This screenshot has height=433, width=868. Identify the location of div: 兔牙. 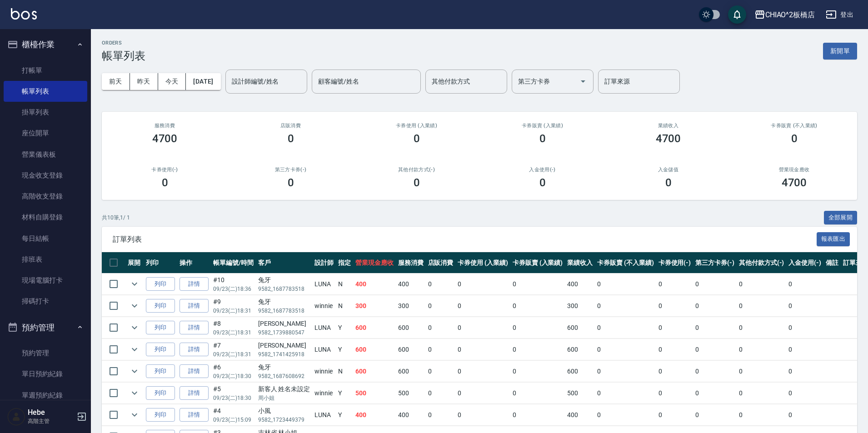
(284, 367).